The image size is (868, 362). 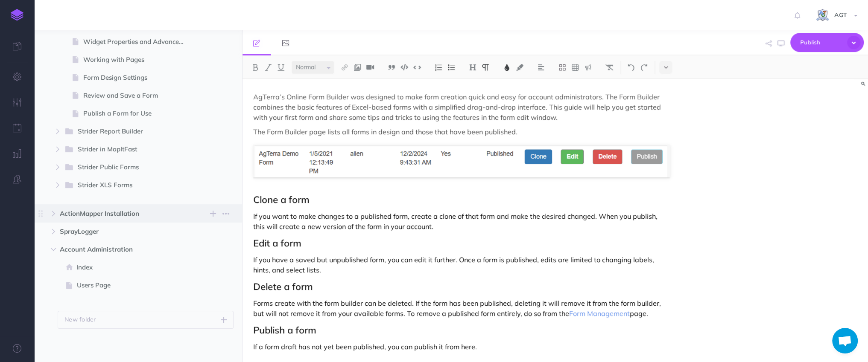 What do you see at coordinates (137, 42) in the screenshot?
I see `span: Widget Properties and Advanced Options` at bounding box center [137, 42].